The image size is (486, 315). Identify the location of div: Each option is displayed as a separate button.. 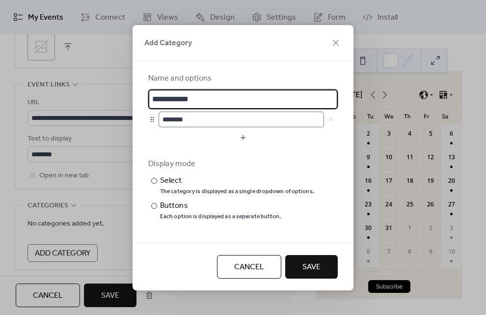
(221, 217).